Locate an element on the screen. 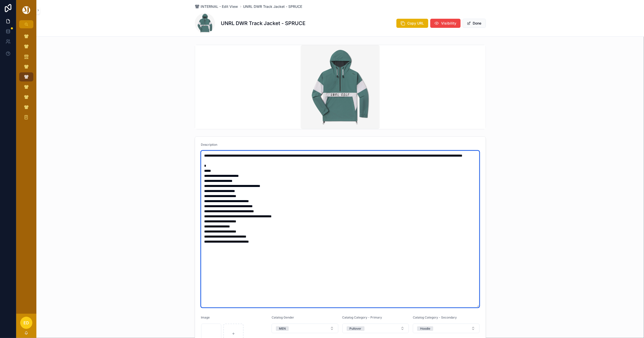  a: INTERNAL - Edit View is located at coordinates (217, 6).